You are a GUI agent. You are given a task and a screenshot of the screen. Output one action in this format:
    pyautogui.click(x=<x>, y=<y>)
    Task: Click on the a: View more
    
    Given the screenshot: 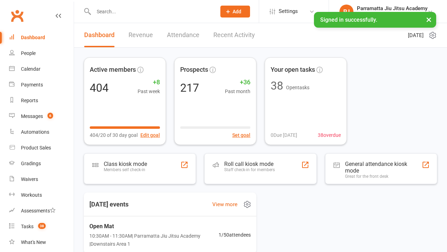 What is the action you would take?
    pyautogui.click(x=225, y=204)
    